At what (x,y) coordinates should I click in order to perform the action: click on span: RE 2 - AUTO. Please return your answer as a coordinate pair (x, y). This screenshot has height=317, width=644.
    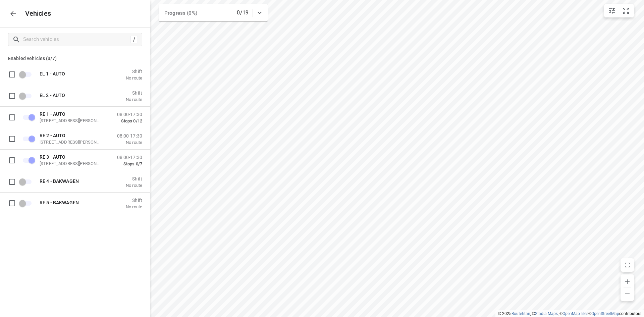
    Looking at the image, I should click on (52, 135).